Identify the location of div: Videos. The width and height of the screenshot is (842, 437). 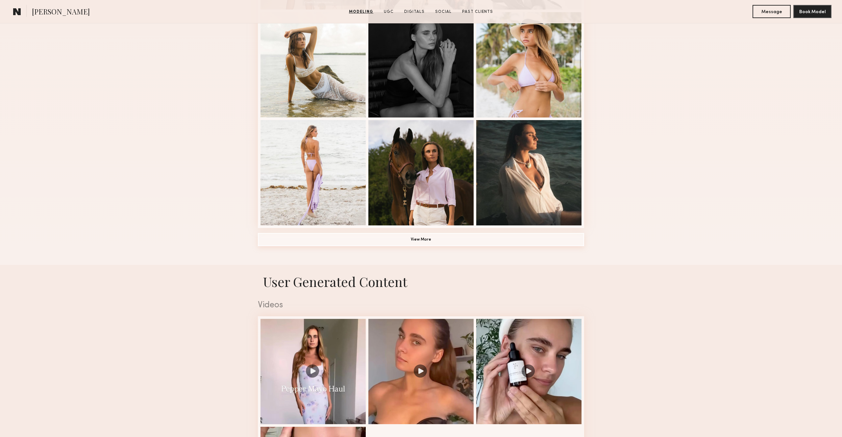
(421, 305).